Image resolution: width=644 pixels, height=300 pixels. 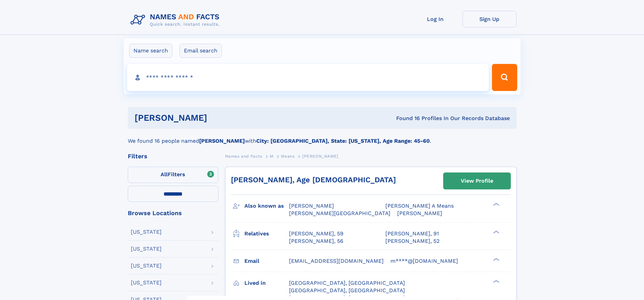 What do you see at coordinates (489, 19) in the screenshot?
I see `a: Sign Up` at bounding box center [489, 19].